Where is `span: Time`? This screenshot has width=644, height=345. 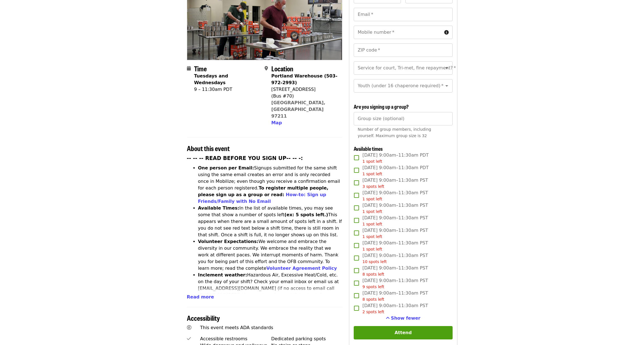 span: Time is located at coordinates (200, 69).